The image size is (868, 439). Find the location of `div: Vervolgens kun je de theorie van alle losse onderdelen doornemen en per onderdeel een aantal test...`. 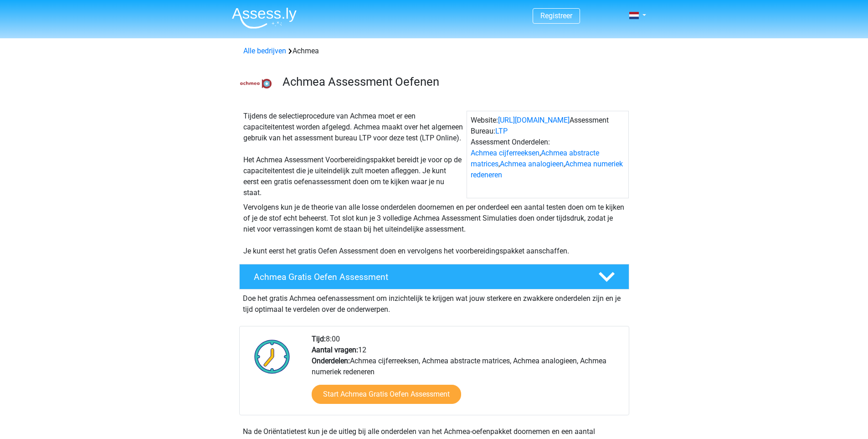

div: Vervolgens kun je de theorie van alle losse onderdelen doornemen en per onderdeel een aantal test... is located at coordinates (434, 229).